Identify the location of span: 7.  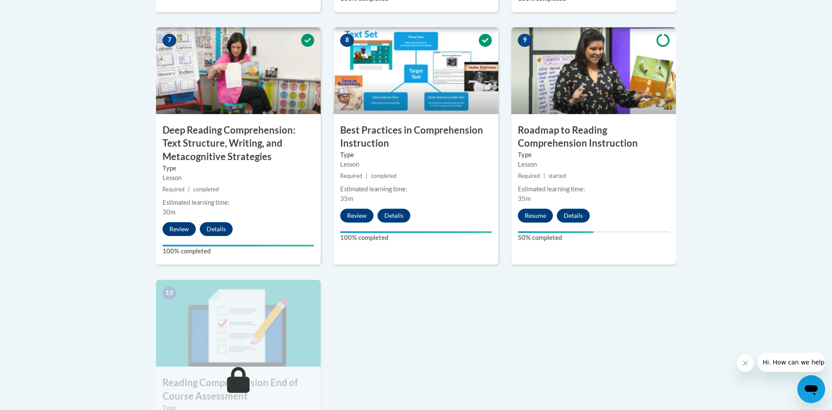
(169, 40).